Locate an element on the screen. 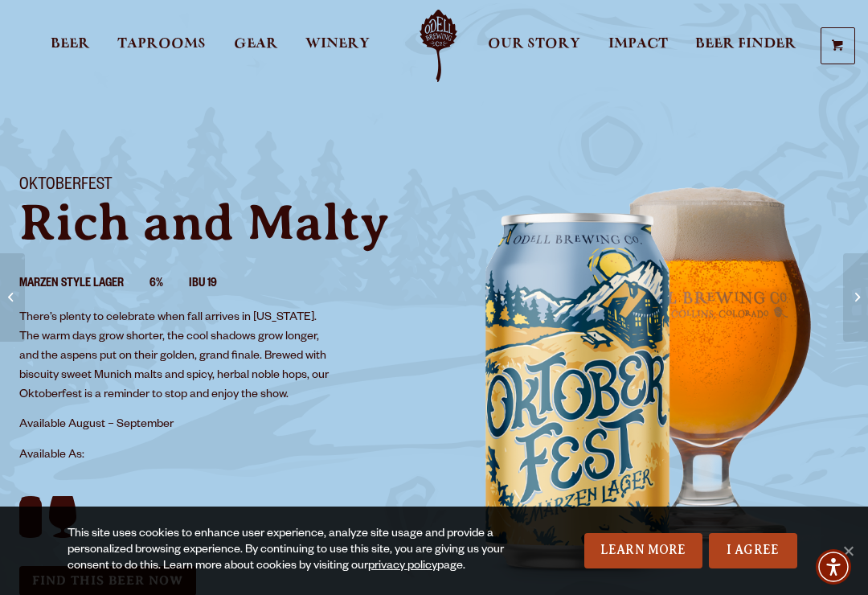 The width and height of the screenshot is (868, 595). div: This site uses cookies to enhance user experience, analyze site usage and provide a personalized ... is located at coordinates (304, 551).